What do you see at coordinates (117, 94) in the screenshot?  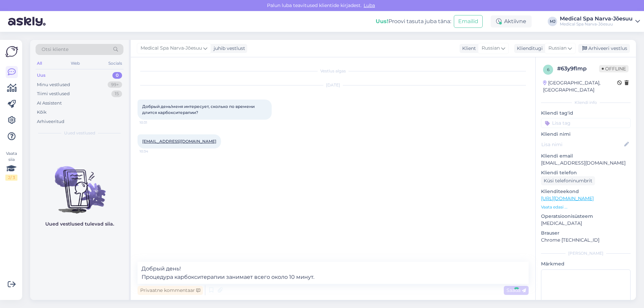 I see `div: 15` at bounding box center [117, 94].